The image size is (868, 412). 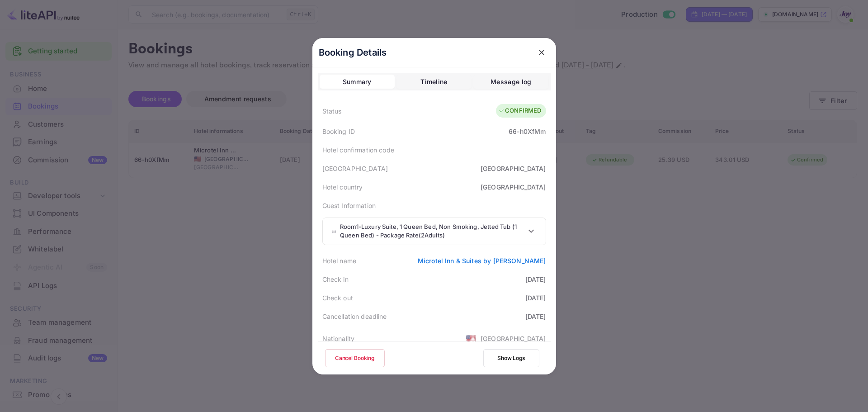 What do you see at coordinates (433, 231) in the screenshot?
I see `p: Room 1 - Luxury Suite, 1 Queen Bed, Non Smoking, Jetted Tub (1 Queen Bed) - Package Rate ( 2 Adul...` at bounding box center [433, 231].